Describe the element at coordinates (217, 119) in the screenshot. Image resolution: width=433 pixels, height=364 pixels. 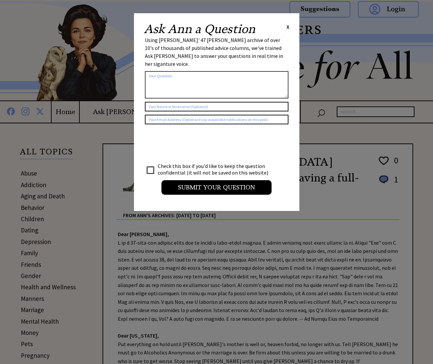
I see `input: Your Email Address (Optional if you would like notifications on this post)` at that location.